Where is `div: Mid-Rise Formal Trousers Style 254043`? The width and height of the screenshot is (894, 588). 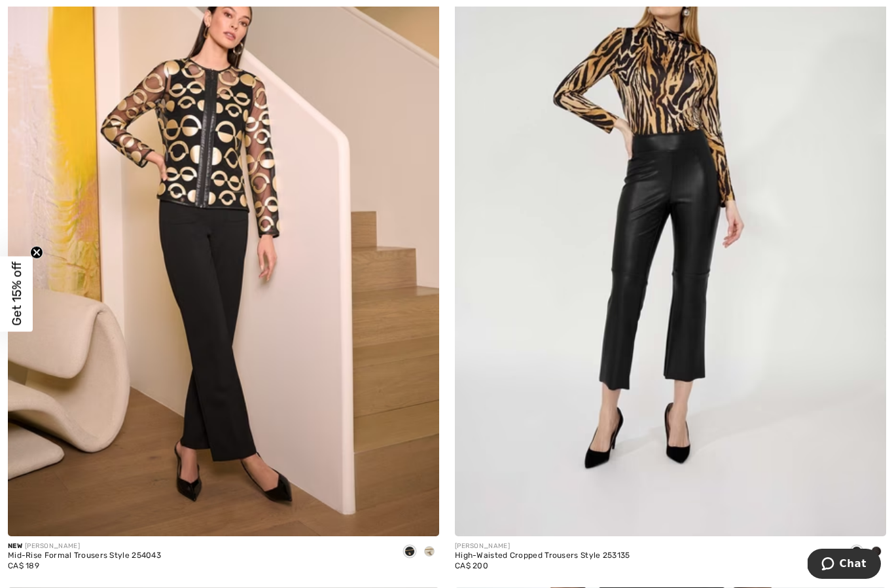 div: Mid-Rise Formal Trousers Style 254043 is located at coordinates (84, 556).